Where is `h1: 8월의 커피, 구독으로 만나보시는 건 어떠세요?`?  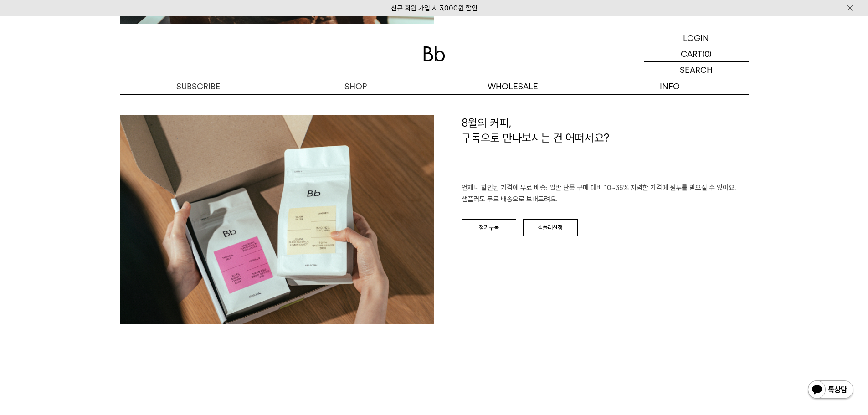 h1: 8월의 커피, 구독으로 만나보시는 건 어떠세요? is located at coordinates (605, 149).